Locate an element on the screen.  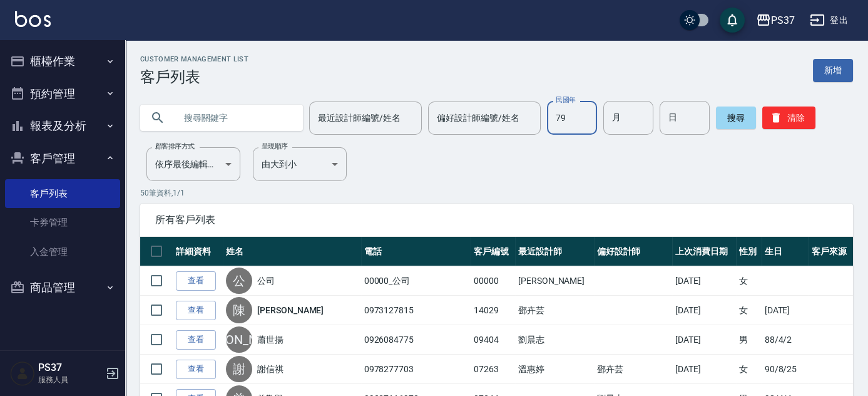
td: 88/4/2 is located at coordinates (785, 340).